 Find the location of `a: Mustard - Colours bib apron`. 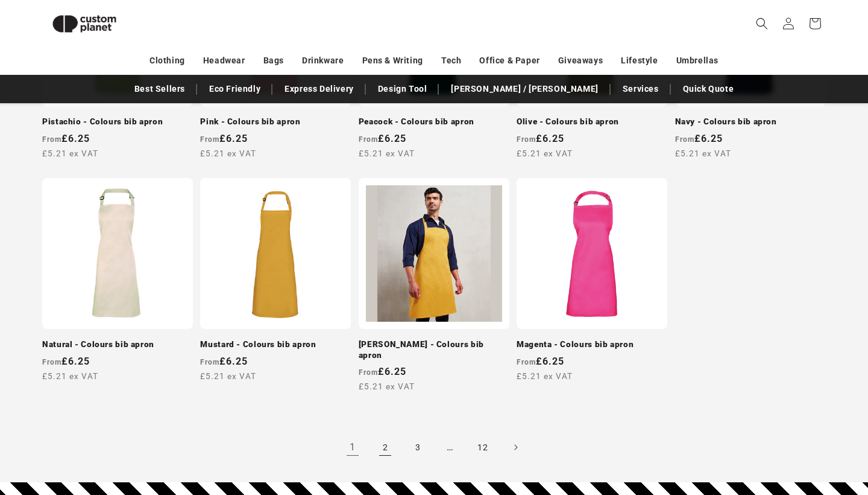

a: Mustard - Colours bib apron is located at coordinates (276, 345).